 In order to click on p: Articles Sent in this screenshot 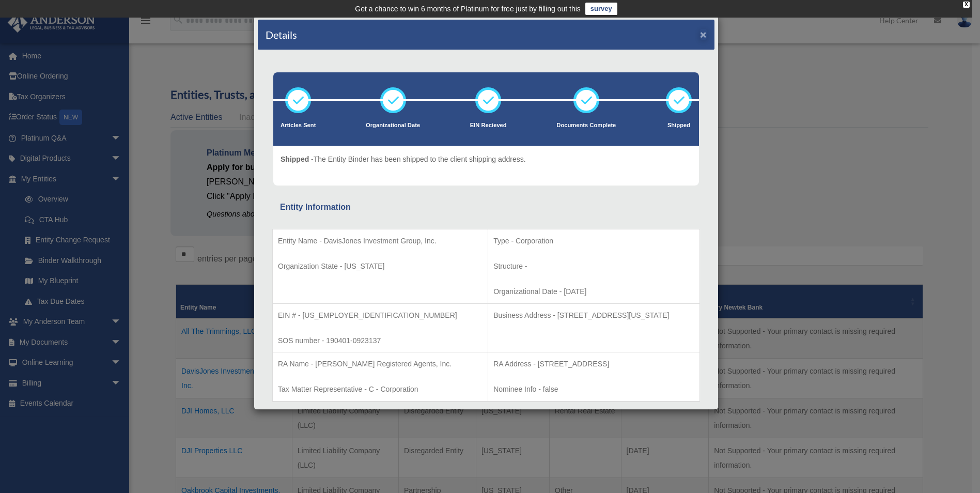, I will do `click(298, 125)`.